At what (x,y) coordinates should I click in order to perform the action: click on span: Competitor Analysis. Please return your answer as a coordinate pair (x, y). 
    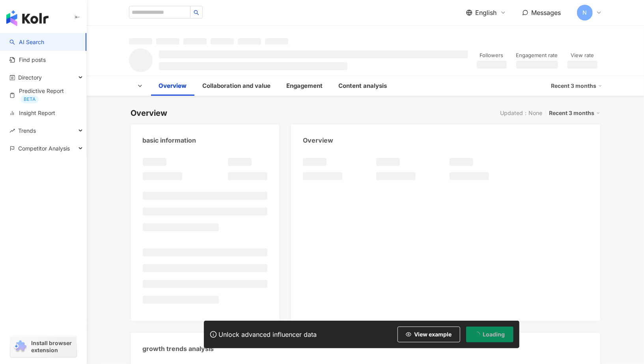
    Looking at the image, I should click on (44, 148).